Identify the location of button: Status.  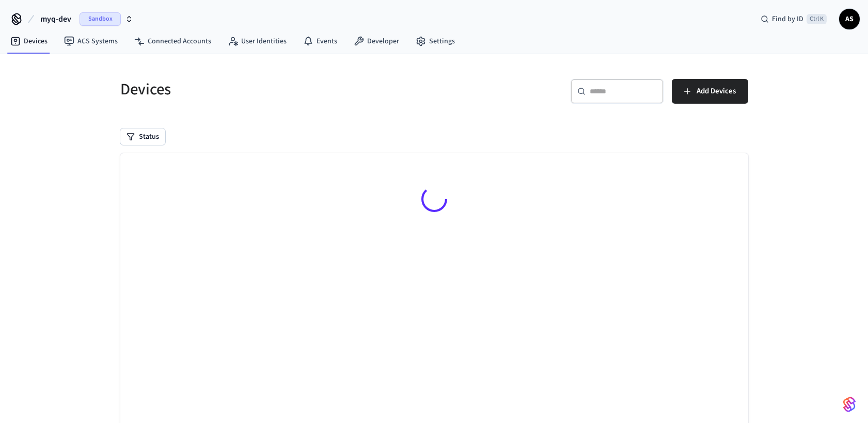
(142, 137).